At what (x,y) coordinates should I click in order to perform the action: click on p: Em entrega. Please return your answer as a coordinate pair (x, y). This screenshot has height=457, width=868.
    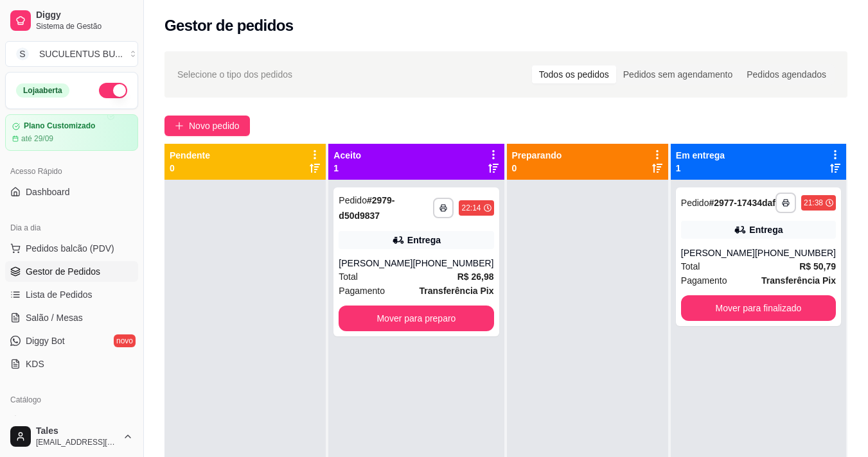
    Looking at the image, I should click on (701, 156).